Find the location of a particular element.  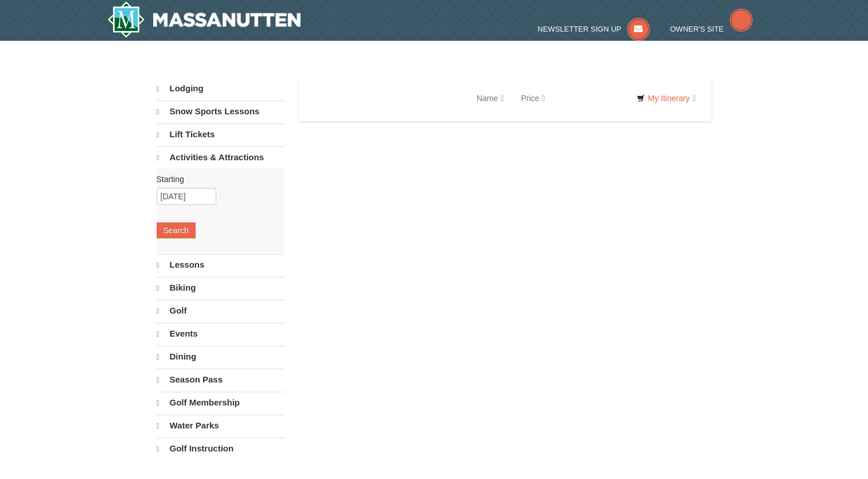

button: Search is located at coordinates (176, 231).